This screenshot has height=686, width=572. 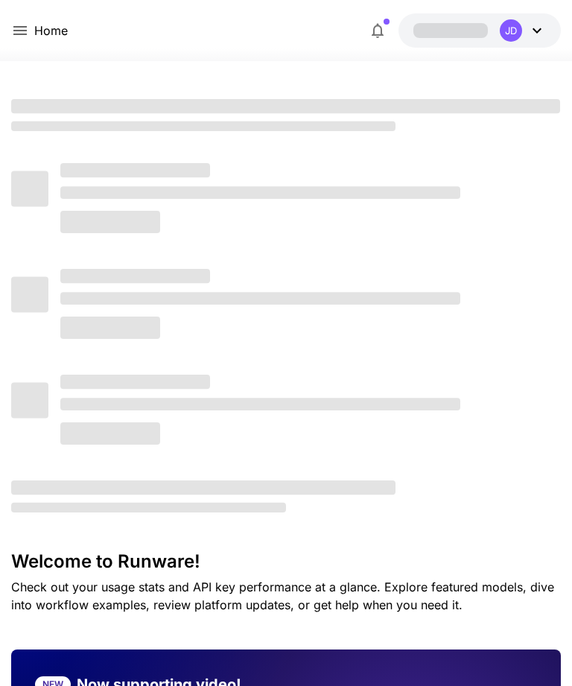 I want to click on h3: Welcome to Runware!, so click(x=285, y=562).